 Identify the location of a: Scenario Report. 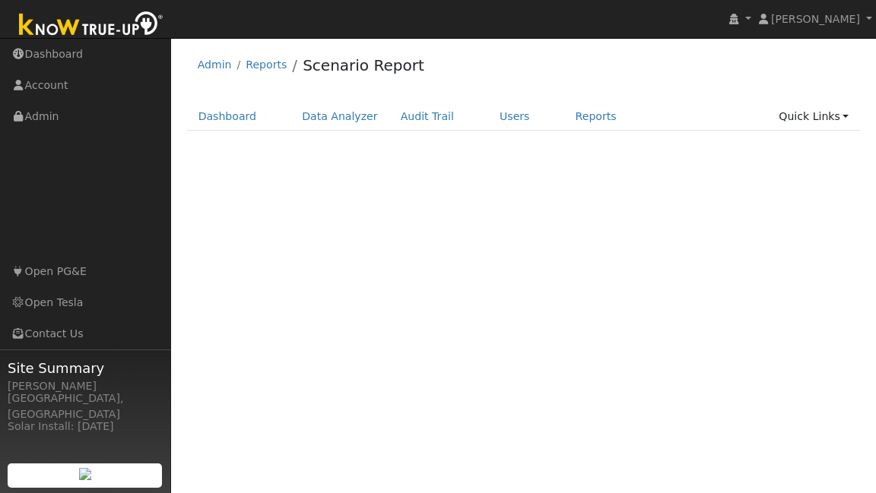
(363, 65).